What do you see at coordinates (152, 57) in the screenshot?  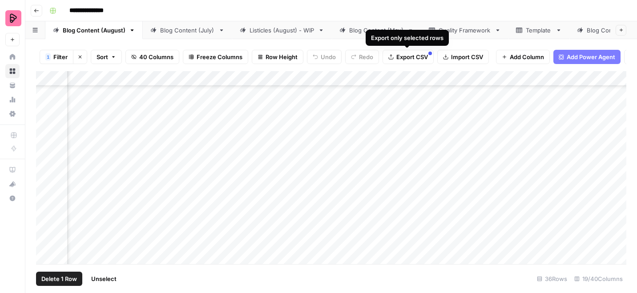 I see `button: 40 Columns` at bounding box center [152, 57].